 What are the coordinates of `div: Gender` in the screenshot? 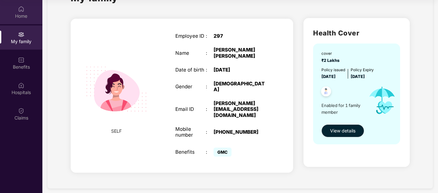 It's located at (191, 86).